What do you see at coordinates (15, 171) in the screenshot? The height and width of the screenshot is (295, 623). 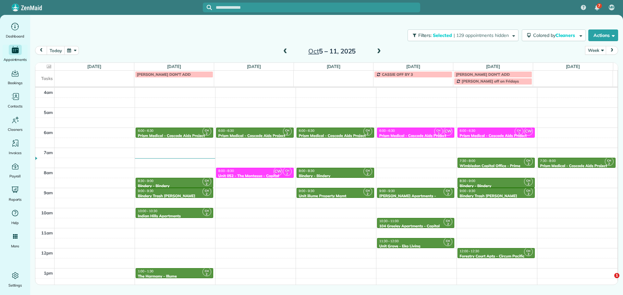 I see `a: Payroll` at bounding box center [15, 171].